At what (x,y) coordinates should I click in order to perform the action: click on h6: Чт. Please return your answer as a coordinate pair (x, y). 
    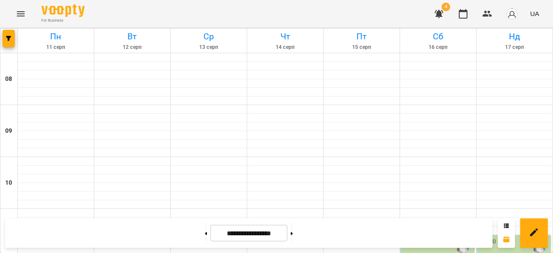
    Looking at the image, I should click on (285, 36).